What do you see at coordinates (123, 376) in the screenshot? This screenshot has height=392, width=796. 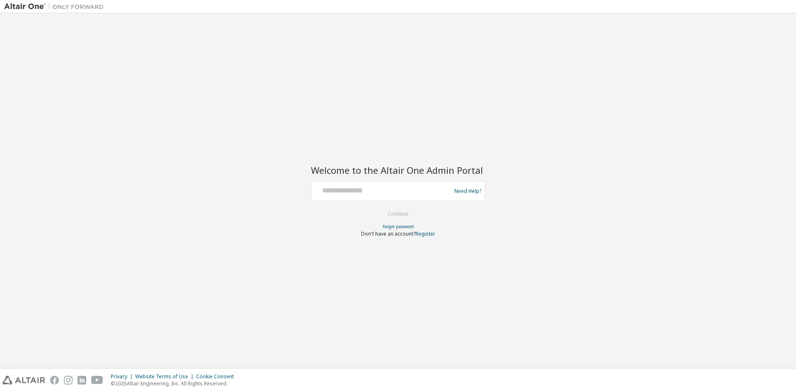 I see `div: Privacy` at bounding box center [123, 376].